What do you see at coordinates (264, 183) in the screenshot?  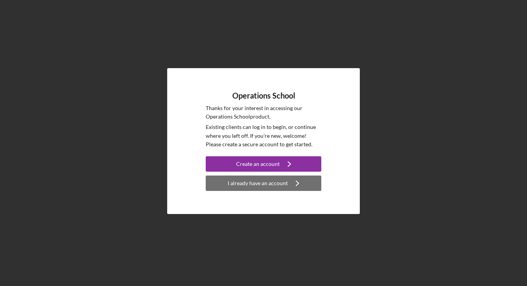 I see `a: I already have an account` at bounding box center [264, 183].